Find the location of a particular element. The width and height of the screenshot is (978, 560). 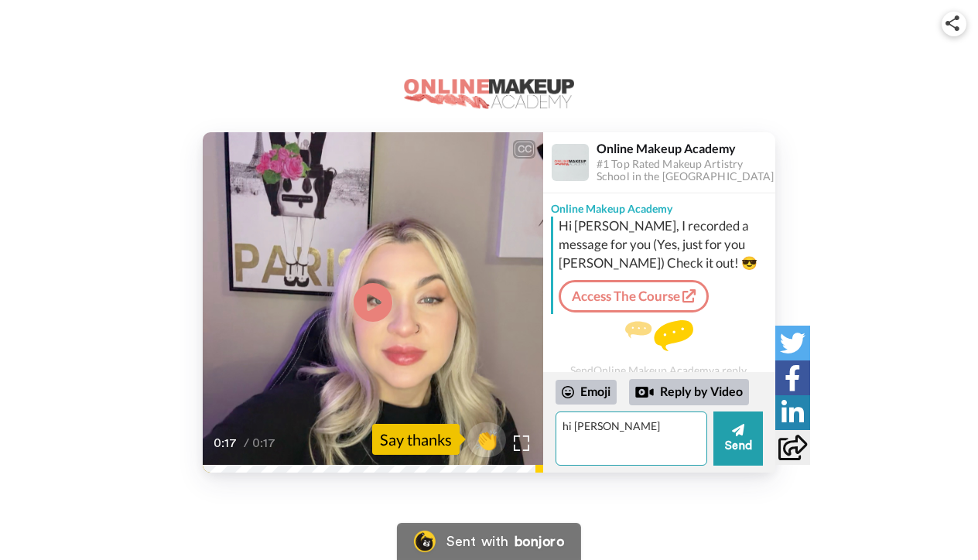

img: Full screen is located at coordinates (522, 443).